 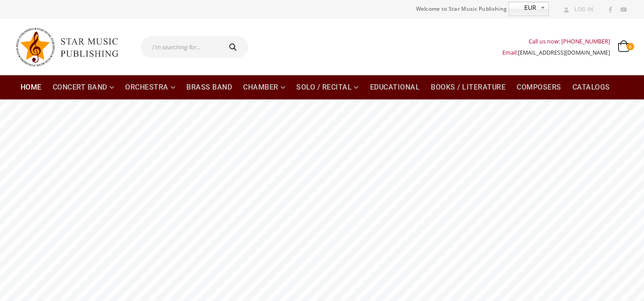 What do you see at coordinates (328, 87) in the screenshot?
I see `a: Solo / Recital` at bounding box center [328, 87].